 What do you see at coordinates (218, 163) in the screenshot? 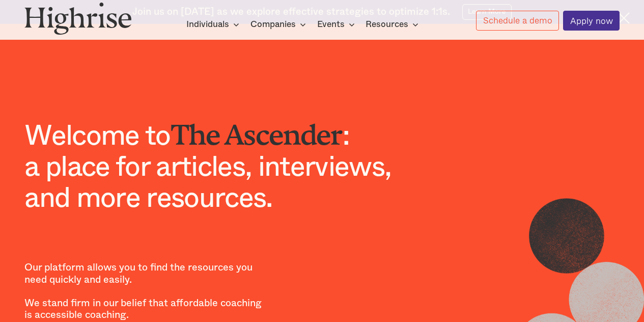
I see `h1: Welcome to : a place for articles, interviews, and more resources.` at bounding box center [218, 163].